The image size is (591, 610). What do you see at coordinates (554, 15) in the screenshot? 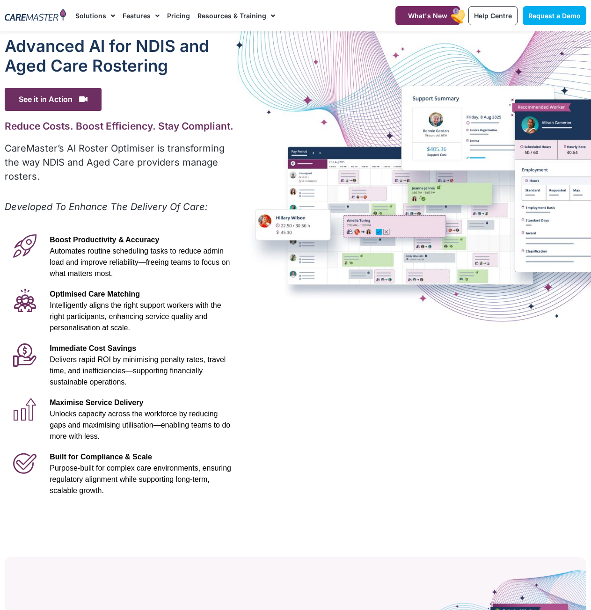
I see `a: Request a Demo` at bounding box center [554, 15].